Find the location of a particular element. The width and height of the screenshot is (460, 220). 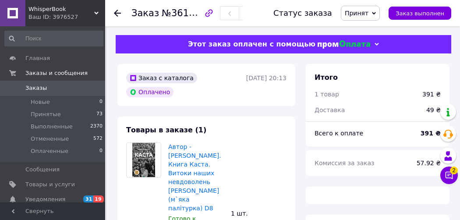

span: Товары и услуги is located at coordinates (50, 185).